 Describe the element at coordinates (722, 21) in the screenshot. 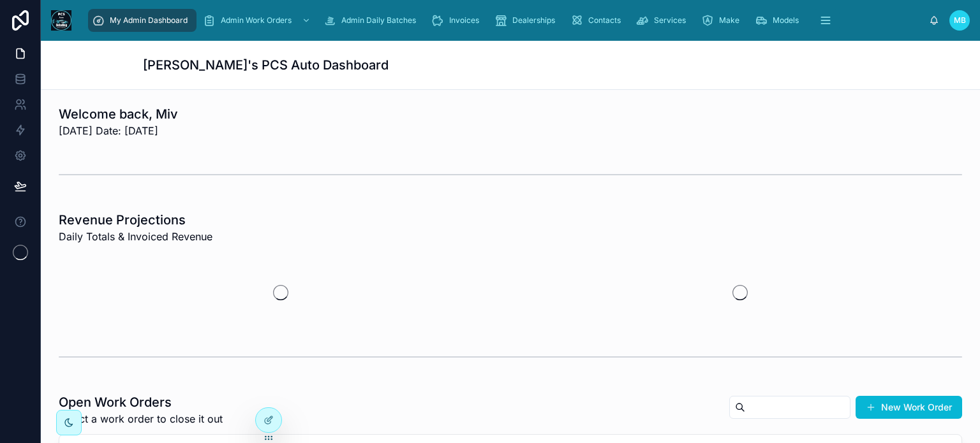

I see `a: Make` at that location.